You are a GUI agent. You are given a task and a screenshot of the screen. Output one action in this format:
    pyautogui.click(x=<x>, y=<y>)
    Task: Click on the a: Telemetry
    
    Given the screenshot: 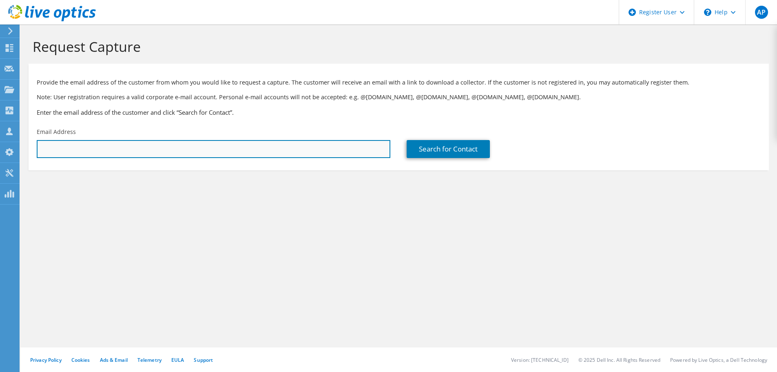 What is the action you would take?
    pyautogui.click(x=149, y=359)
    